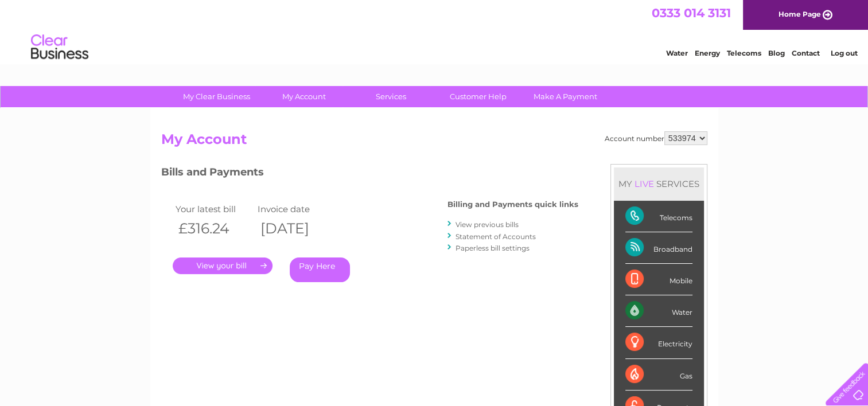  What do you see at coordinates (658, 184) in the screenshot?
I see `div: MY SERVICES` at bounding box center [658, 184].